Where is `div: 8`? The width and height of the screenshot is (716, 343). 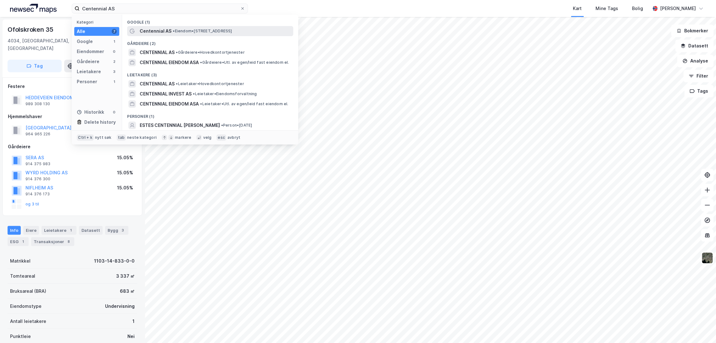 div: 8 is located at coordinates (69, 242).